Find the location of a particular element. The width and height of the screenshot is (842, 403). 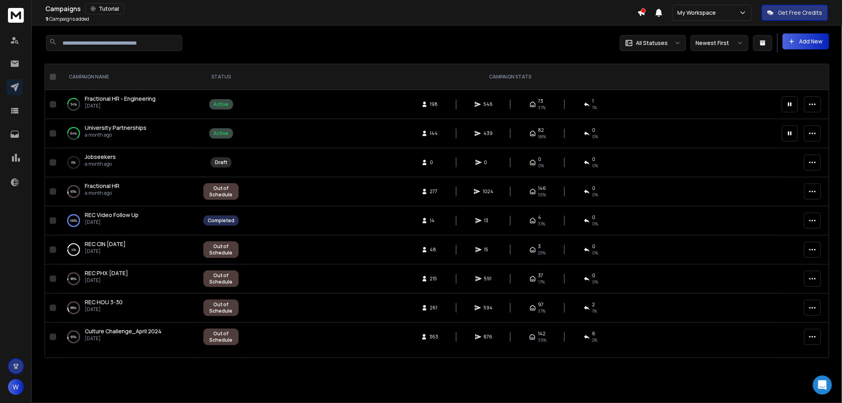

p: 0 % is located at coordinates (74, 162).